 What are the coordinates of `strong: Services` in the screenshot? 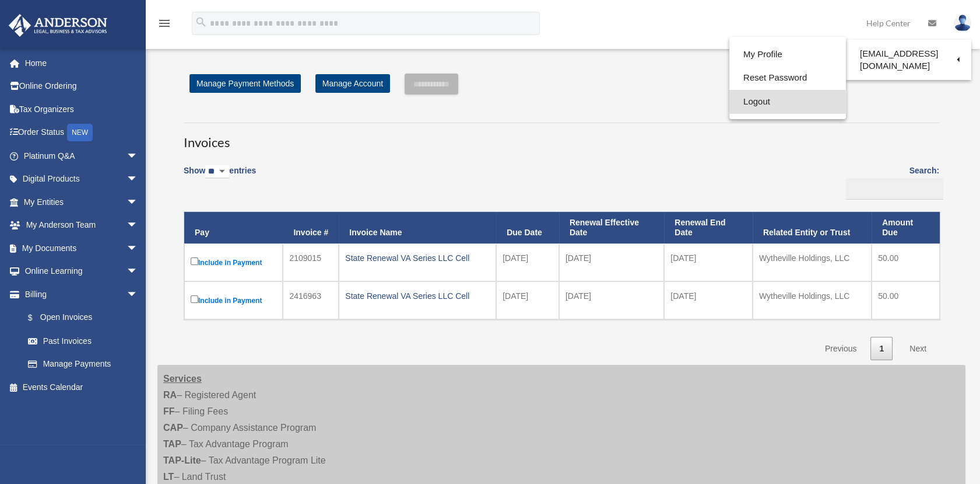 It's located at (183, 378).